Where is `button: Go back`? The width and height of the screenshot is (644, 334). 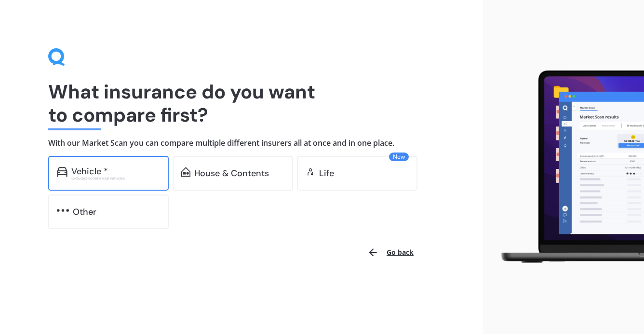
button: Go back is located at coordinates (391, 252).